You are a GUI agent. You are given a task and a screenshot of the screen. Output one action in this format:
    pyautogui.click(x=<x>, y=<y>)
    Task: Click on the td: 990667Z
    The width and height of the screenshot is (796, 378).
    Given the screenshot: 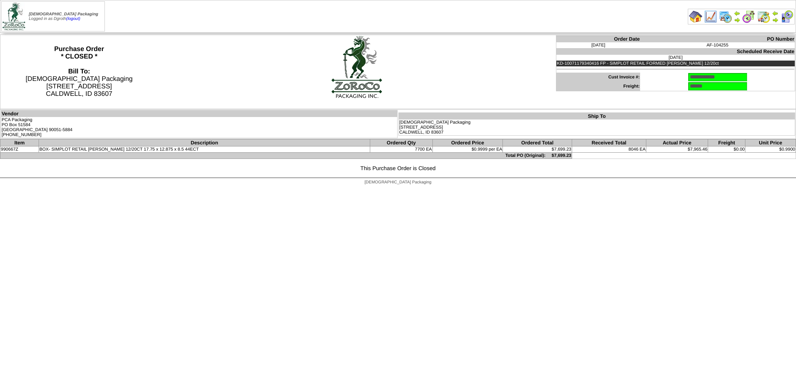 What is the action you would take?
    pyautogui.click(x=19, y=149)
    